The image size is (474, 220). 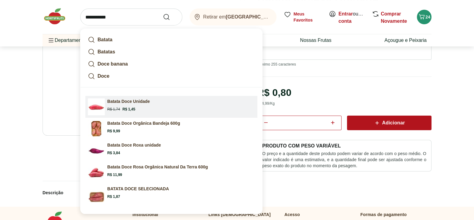 I want to click on a: Meus Favoritos, so click(x=303, y=17).